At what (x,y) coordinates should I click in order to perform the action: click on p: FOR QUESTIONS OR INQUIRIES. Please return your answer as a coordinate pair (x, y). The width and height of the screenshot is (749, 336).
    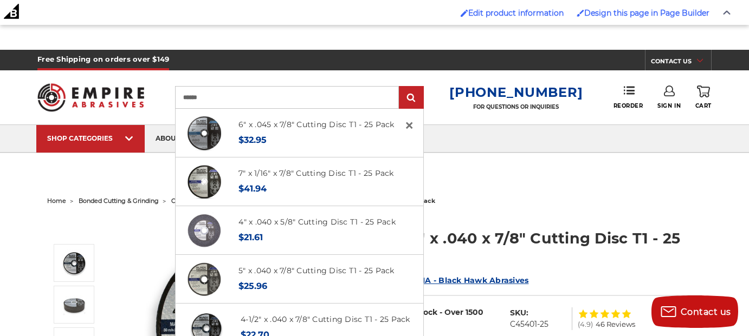
    Looking at the image, I should click on (516, 107).